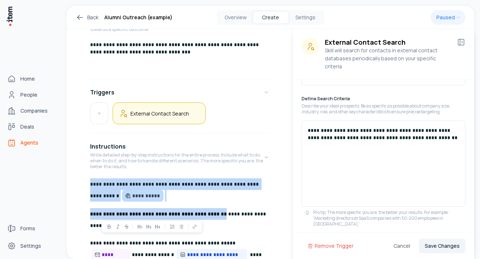 This screenshot has height=259, width=480. What do you see at coordinates (32, 228) in the screenshot?
I see `a: Forms` at bounding box center [32, 228].